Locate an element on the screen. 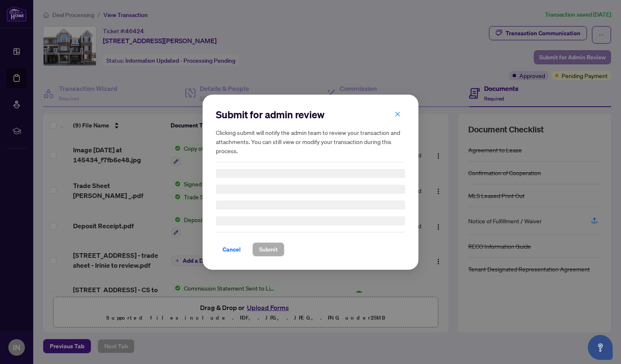 The image size is (621, 364). button: Open asap is located at coordinates (600, 347).